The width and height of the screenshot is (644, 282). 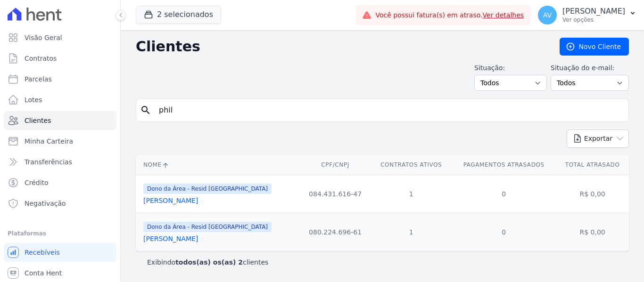 What do you see at coordinates (593, 20) in the screenshot?
I see `p: Ver opções` at bounding box center [593, 20].